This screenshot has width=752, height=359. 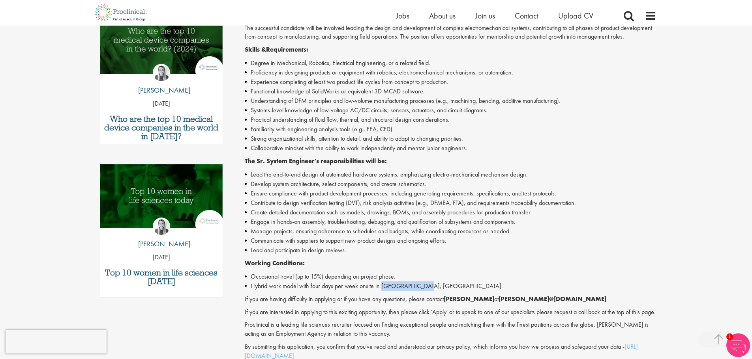 What do you see at coordinates (450, 73) in the screenshot?
I see `li: Proficiency in designing products or equipment with robotics, electromechanical mechanisms, or au...` at bounding box center [450, 73].